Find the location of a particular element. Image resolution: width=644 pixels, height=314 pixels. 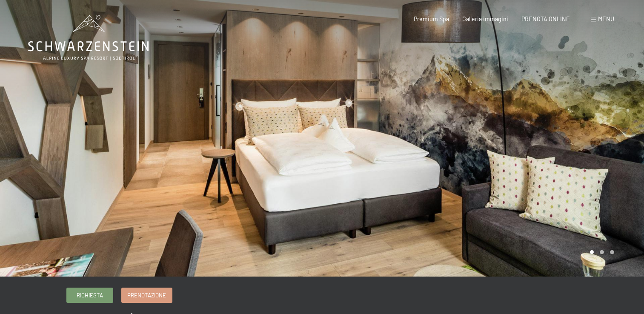

span: Richiesta is located at coordinates (90, 295).